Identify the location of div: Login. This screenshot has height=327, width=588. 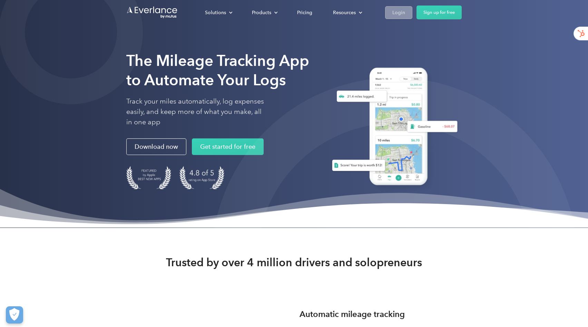
(398, 12).